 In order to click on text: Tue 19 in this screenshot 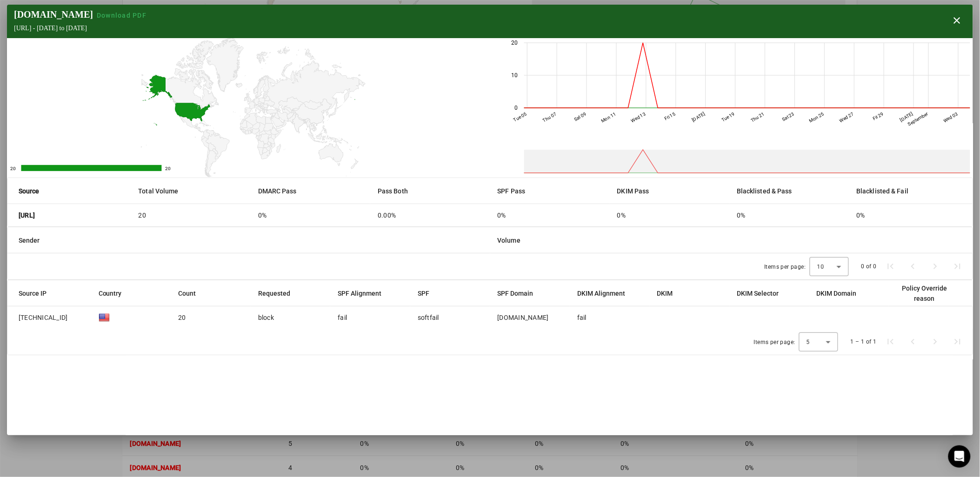, I will do `click(728, 117)`.